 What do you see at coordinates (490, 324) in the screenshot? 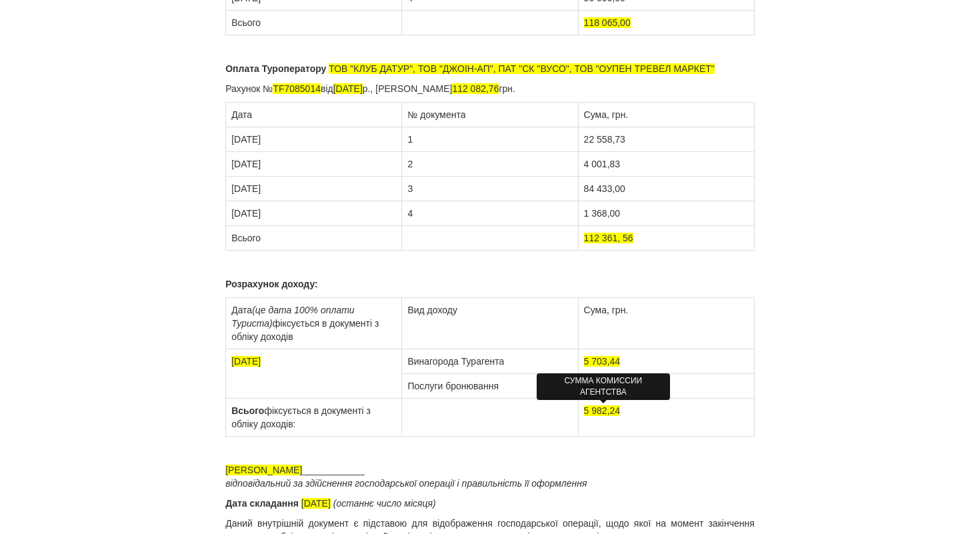
I see `td: Вид доходу` at bounding box center [490, 324].